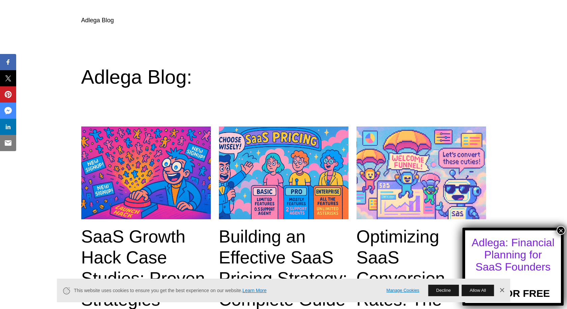 The image size is (567, 309). Describe the element at coordinates (513, 255) in the screenshot. I see `div: Adlega: Financial Planning for SaaS Founders` at that location.